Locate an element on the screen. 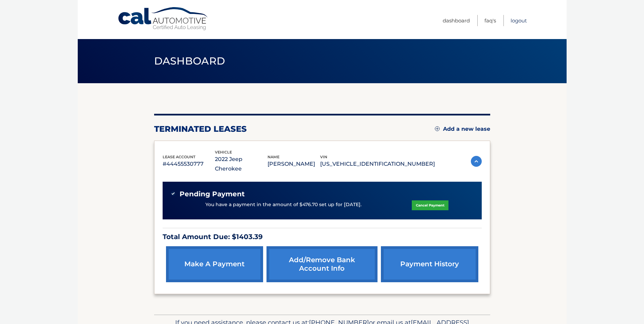 This screenshot has width=644, height=324. a: Dashboard is located at coordinates (456, 21).